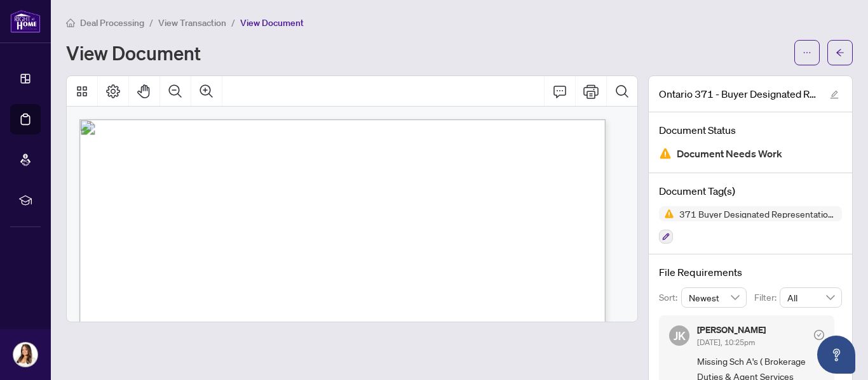 This screenshot has width=868, height=380. I want to click on span: JK, so click(680, 336).